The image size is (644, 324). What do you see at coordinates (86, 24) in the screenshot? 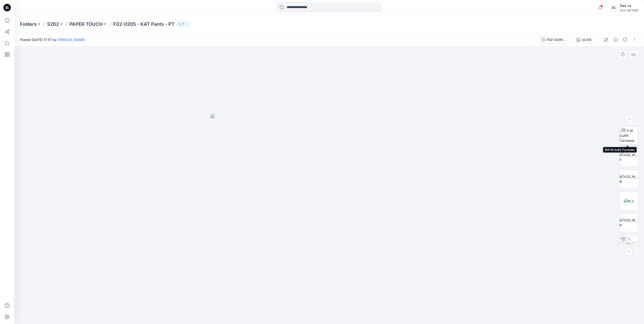
I see `a: PAPER TOUCH` at bounding box center [86, 24].